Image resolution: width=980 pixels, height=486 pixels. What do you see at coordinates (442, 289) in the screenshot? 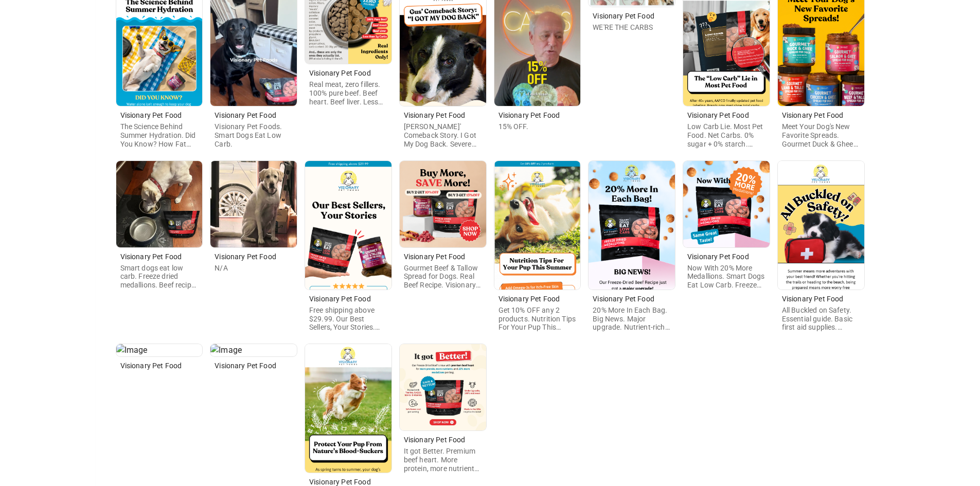
I see `span: Gourmet Beef & Tallow Spread for Dogs. Real Beef Recipe. Visionary Pet Foods. Smart Dogs Eat Low ...` at bounding box center [442, 289].